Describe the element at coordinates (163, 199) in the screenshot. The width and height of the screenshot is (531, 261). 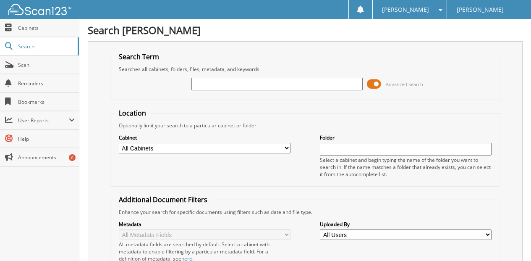
I see `legend: Additional Document Filters` at that location.